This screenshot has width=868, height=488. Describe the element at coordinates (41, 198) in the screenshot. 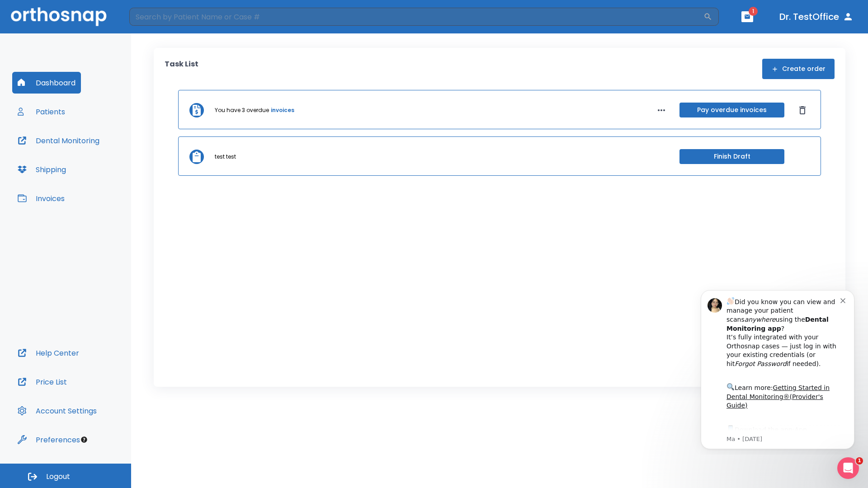

I see `a: Invoices` at that location.